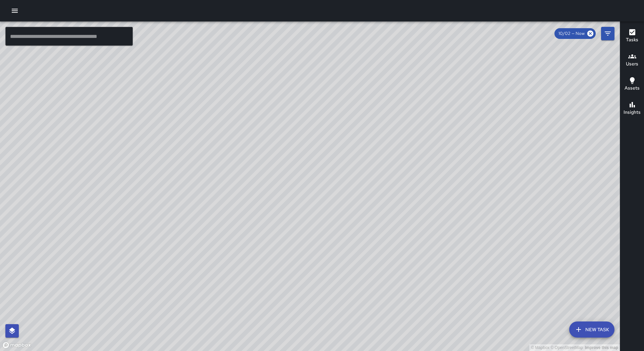 The width and height of the screenshot is (644, 351). What do you see at coordinates (632, 40) in the screenshot?
I see `h6: Tasks` at bounding box center [632, 40].